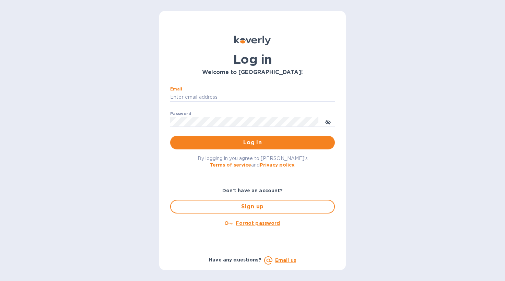 Image resolution: width=505 pixels, height=281 pixels. Describe the element at coordinates (285, 260) in the screenshot. I see `a: Email us` at that location.